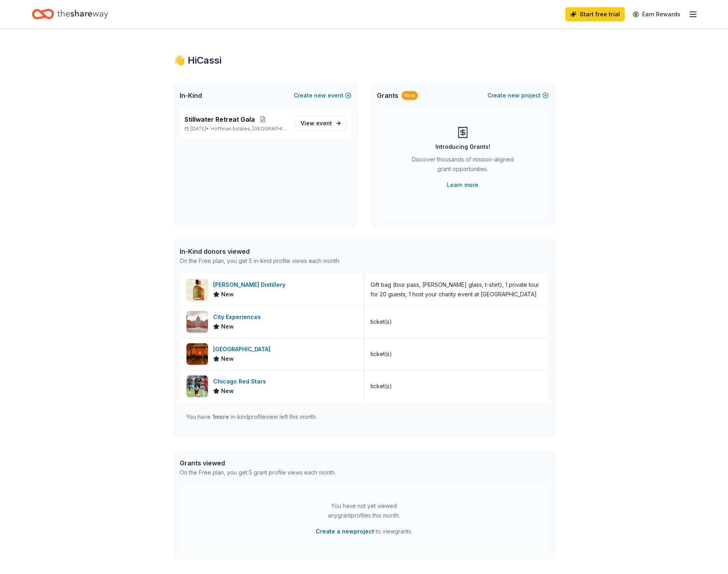 This screenshot has height=574, width=728. I want to click on div: Introducing Grants!, so click(463, 147).